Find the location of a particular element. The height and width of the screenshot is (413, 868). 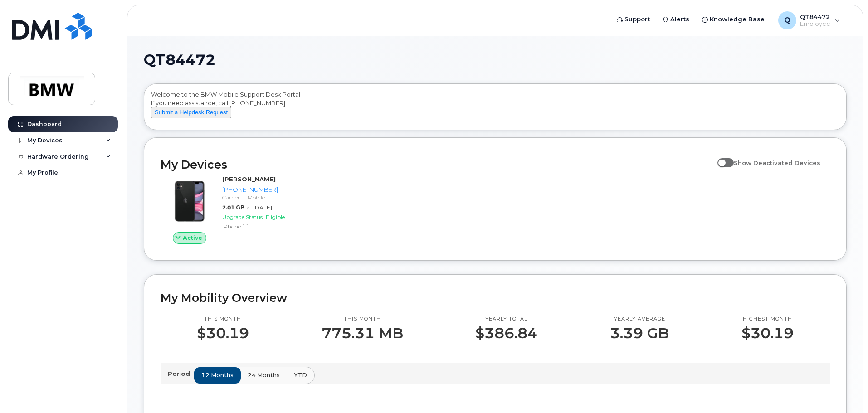

p: 3.39 GB is located at coordinates (639, 333).